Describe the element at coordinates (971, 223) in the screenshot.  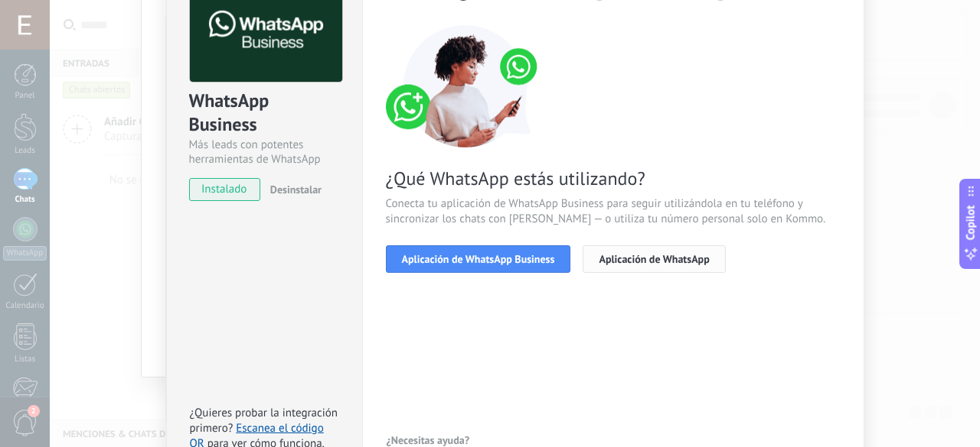
I see `span: Copilot` at that location.